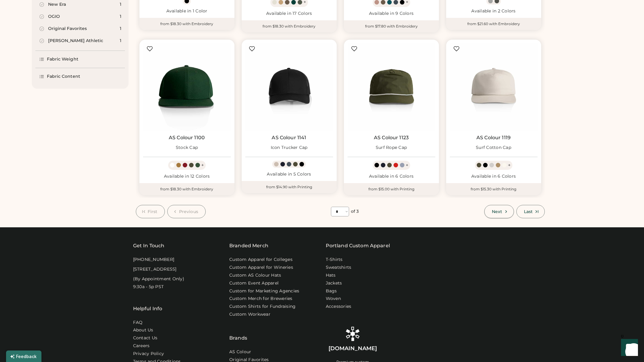 Image resolution: width=644 pixels, height=362 pixels. I want to click on div: Available in 9 Colors, so click(392, 14).